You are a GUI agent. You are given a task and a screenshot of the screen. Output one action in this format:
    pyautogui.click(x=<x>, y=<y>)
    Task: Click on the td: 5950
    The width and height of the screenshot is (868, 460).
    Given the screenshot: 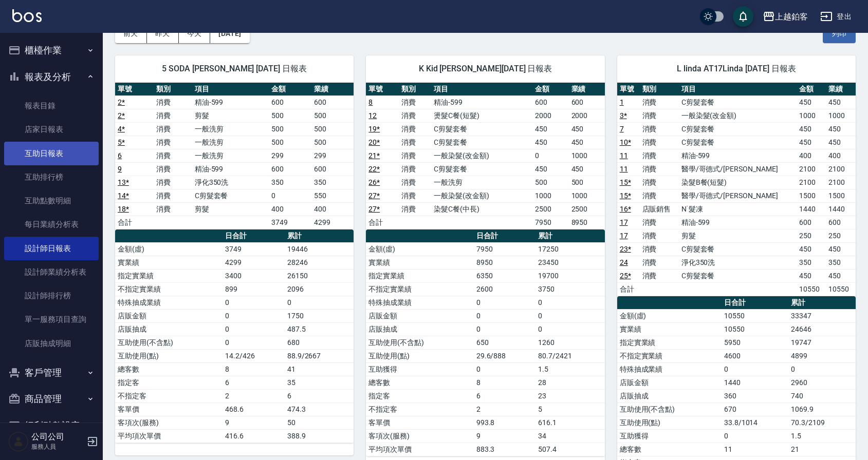 What is the action you would take?
    pyautogui.click(x=755, y=342)
    